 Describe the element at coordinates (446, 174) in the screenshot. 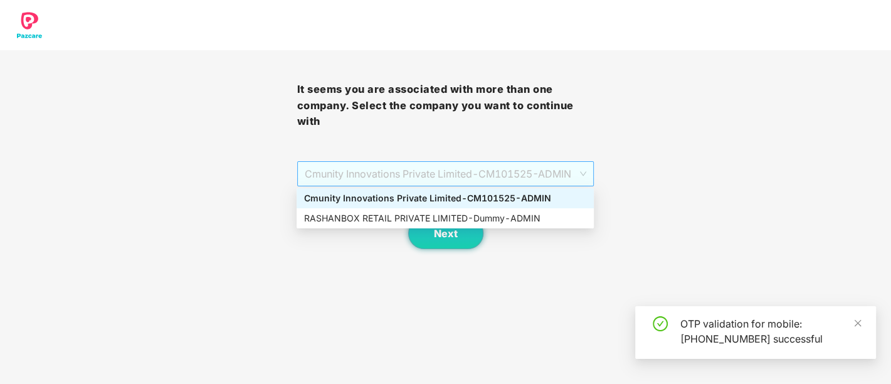

I see `span: Cmunity Innovations Private Limited - CM101525 - ADMIN` at that location.